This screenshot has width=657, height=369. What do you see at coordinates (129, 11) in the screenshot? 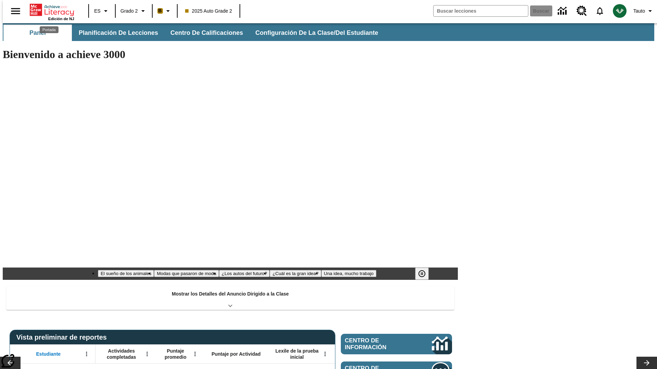
I see `span: Grado 2` at bounding box center [129, 11].